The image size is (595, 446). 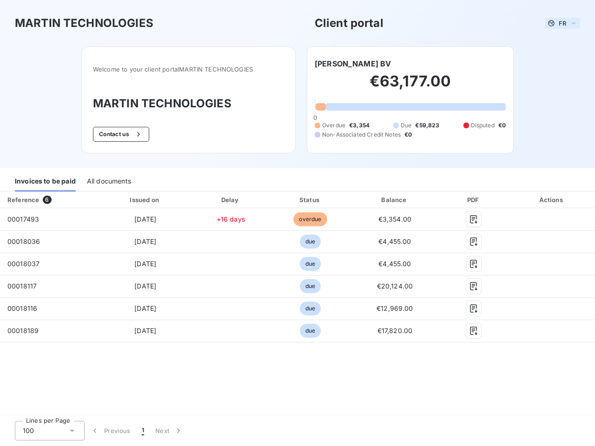 What do you see at coordinates (145, 200) in the screenshot?
I see `div: Issued on` at bounding box center [145, 200].